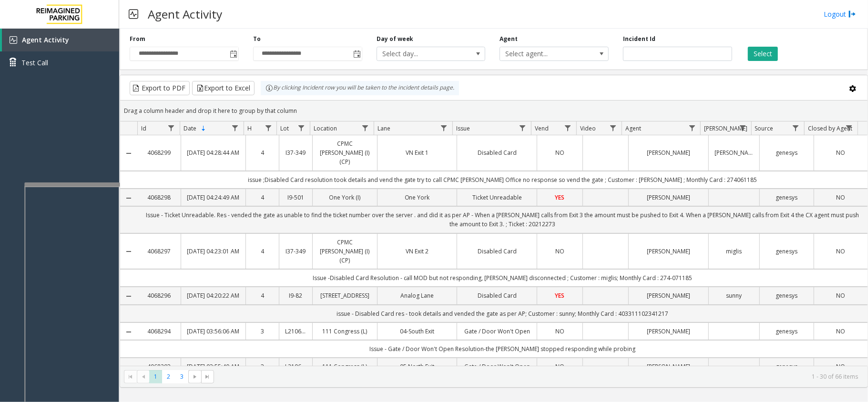 Image resolution: width=868 pixels, height=402 pixels. I want to click on span: Id, so click(144, 128).